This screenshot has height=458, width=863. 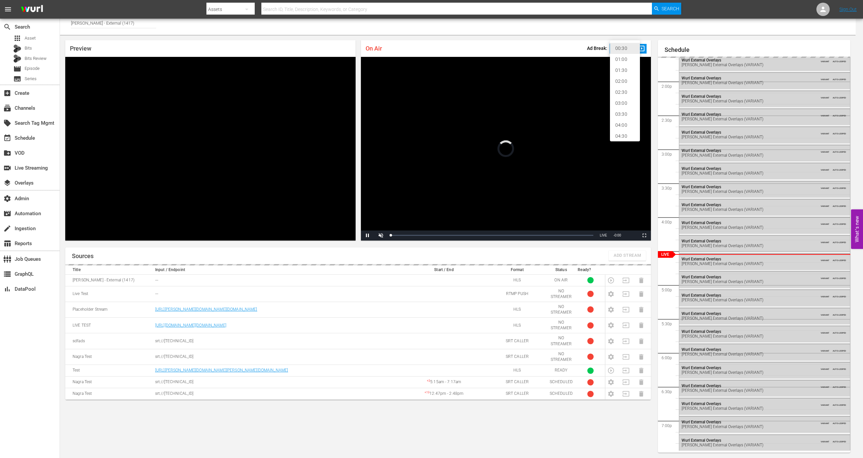 What do you see at coordinates (625, 125) in the screenshot?
I see `li: 04:00` at bounding box center [625, 125].